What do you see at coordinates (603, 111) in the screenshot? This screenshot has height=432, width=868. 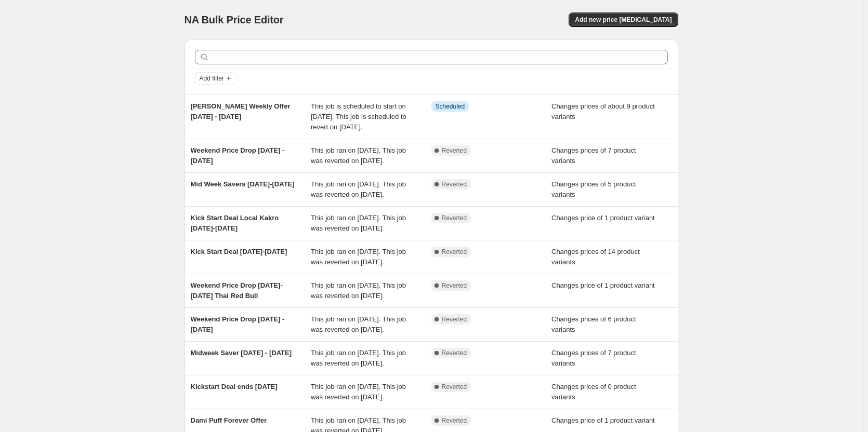 I see `span: Changes prices of about 9 product variants` at bounding box center [603, 111].